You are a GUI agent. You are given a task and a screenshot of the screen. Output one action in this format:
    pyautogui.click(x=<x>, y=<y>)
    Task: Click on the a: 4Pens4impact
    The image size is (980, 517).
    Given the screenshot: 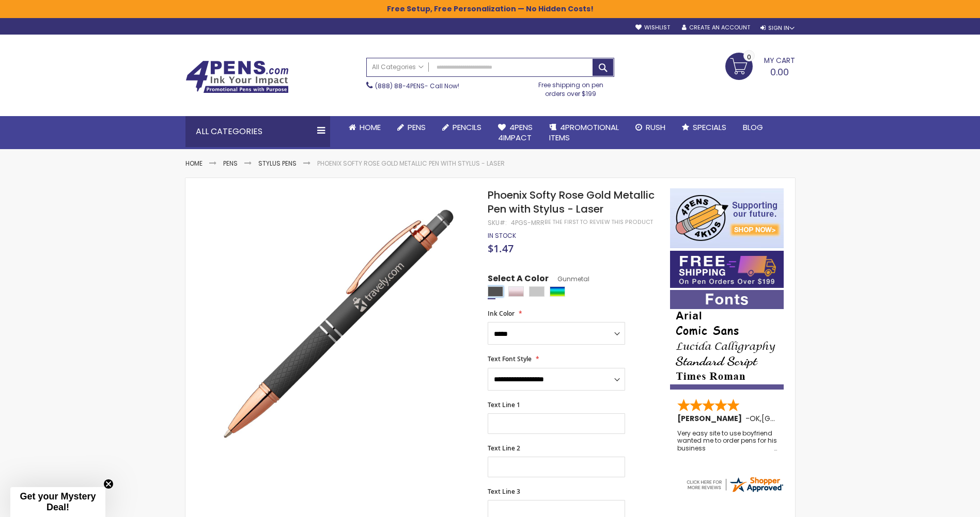 What is the action you would take?
    pyautogui.click(x=516, y=132)
    